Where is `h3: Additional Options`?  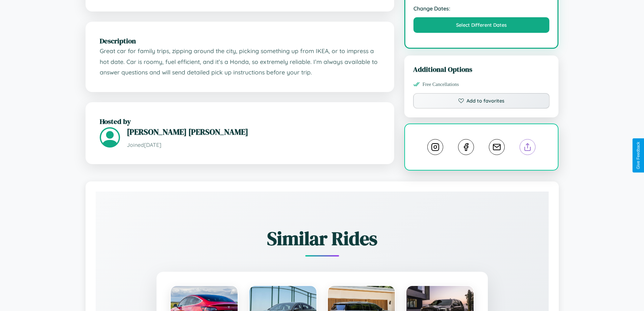 h3: Additional Options is located at coordinates (482, 69).